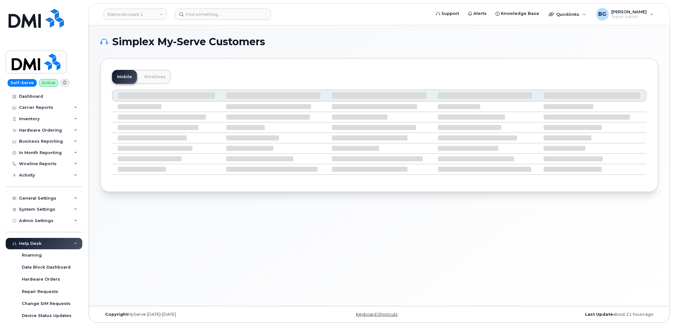  I want to click on a: Mobile, so click(124, 77).